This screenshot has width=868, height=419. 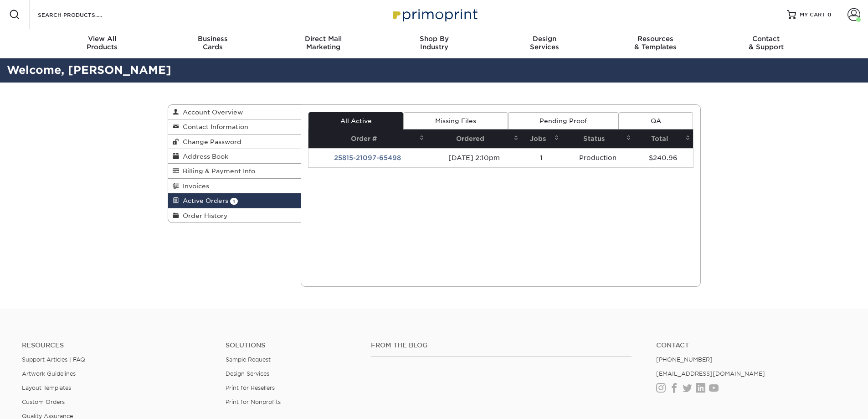 What do you see at coordinates (751, 345) in the screenshot?
I see `a: Contact` at bounding box center [751, 345].